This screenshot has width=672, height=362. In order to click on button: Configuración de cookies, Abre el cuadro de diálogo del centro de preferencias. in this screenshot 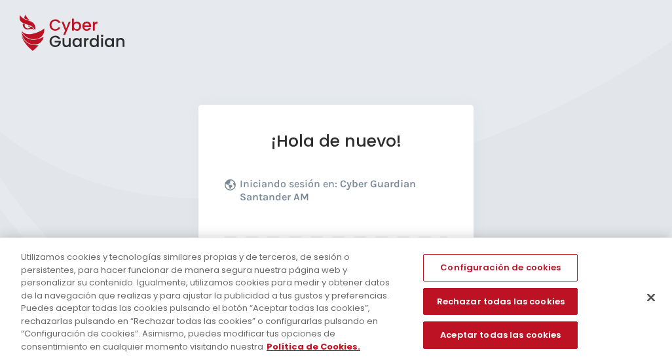, I will do `click(500, 268)`.